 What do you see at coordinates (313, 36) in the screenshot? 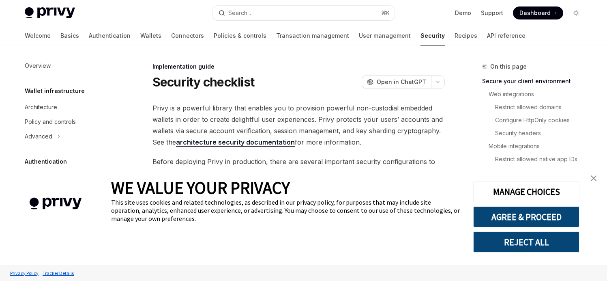
I see `a: Transaction management` at bounding box center [313, 36].